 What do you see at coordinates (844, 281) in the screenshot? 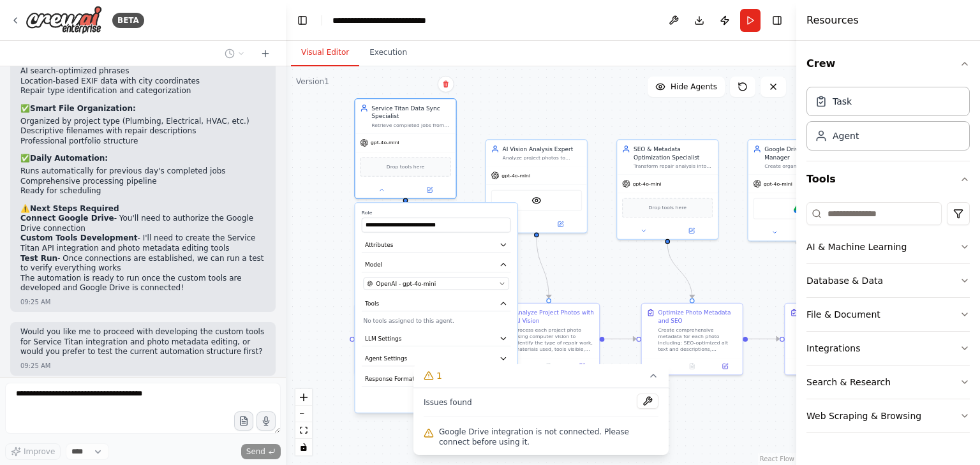
I see `div: Database & Data` at bounding box center [844, 281].